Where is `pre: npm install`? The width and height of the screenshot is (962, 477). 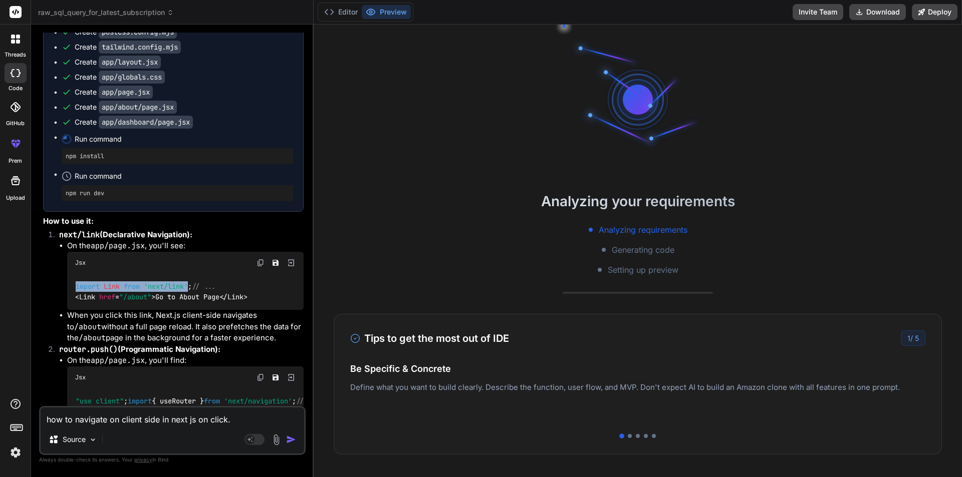
pre: npm install is located at coordinates (177, 156).